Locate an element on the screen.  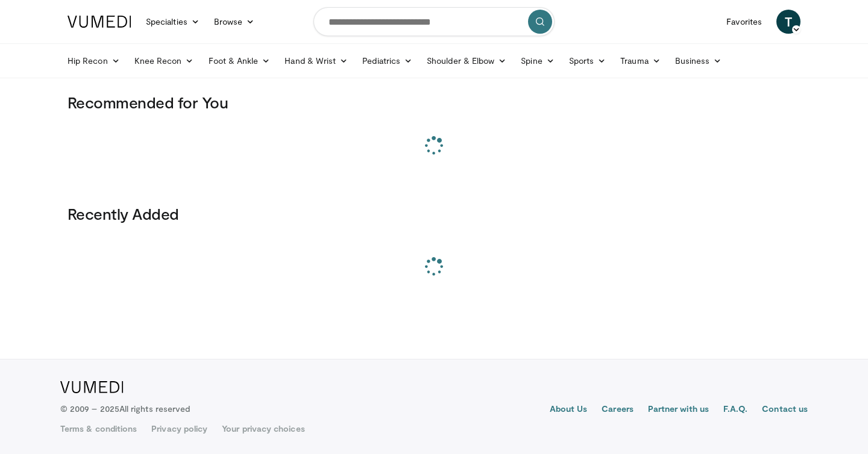
a: T is located at coordinates (789, 21).